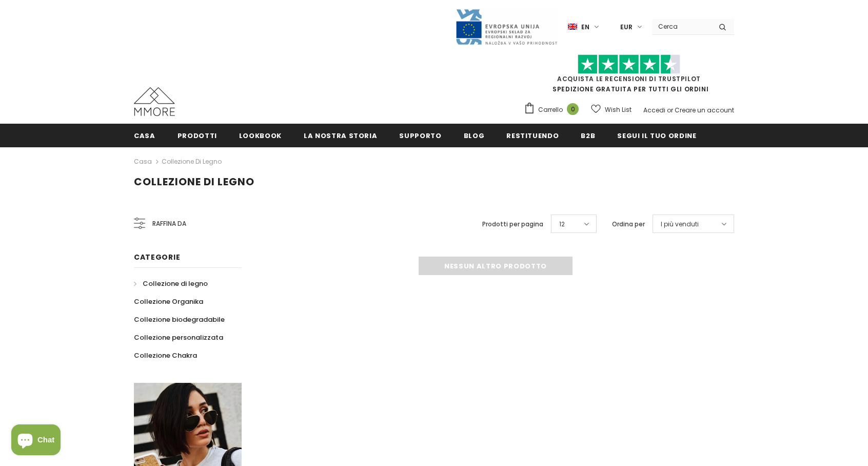  What do you see at coordinates (629, 64) in the screenshot?
I see `img: Fidati di Pilot Stars` at bounding box center [629, 64].